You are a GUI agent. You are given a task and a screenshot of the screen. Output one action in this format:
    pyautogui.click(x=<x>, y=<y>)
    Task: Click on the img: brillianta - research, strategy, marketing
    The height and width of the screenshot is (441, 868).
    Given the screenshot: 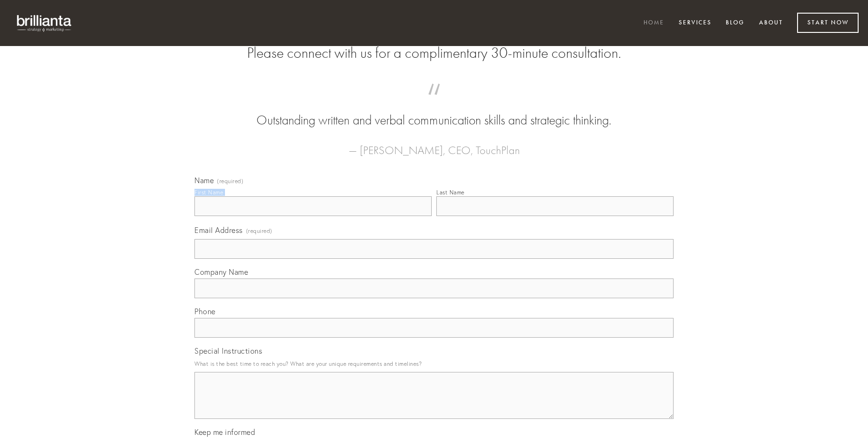 What is the action you would take?
    pyautogui.click(x=44, y=23)
    